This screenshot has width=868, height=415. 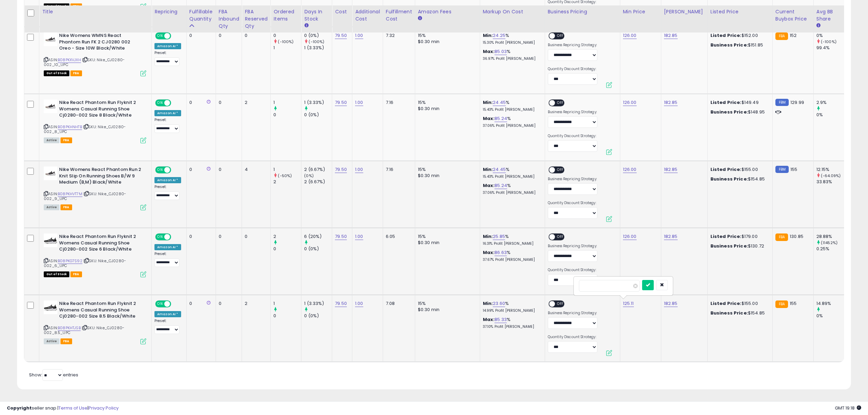 What do you see at coordinates (501, 52) in the screenshot?
I see `a: 85.03` at bounding box center [501, 52].